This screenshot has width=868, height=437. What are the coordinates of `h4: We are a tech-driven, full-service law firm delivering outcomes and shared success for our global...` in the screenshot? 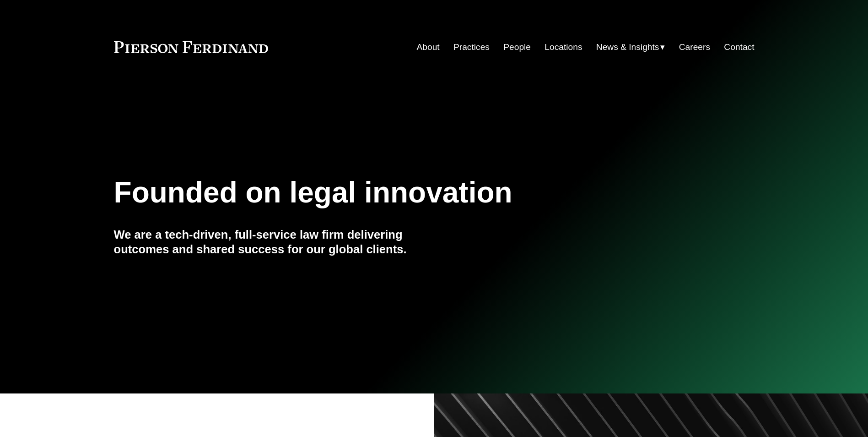 It's located at (274, 242).